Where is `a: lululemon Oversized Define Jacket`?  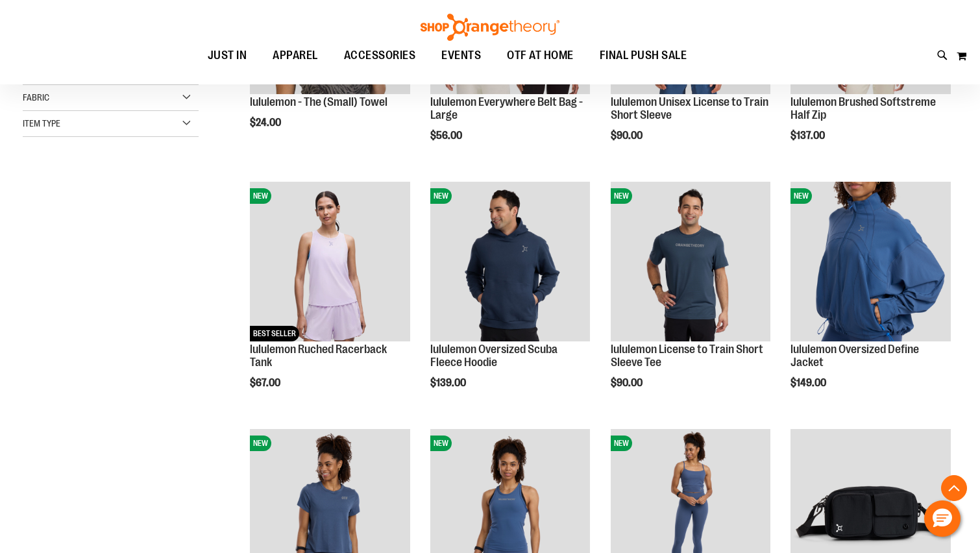 a: lululemon Oversized Define Jacket is located at coordinates (854, 356).